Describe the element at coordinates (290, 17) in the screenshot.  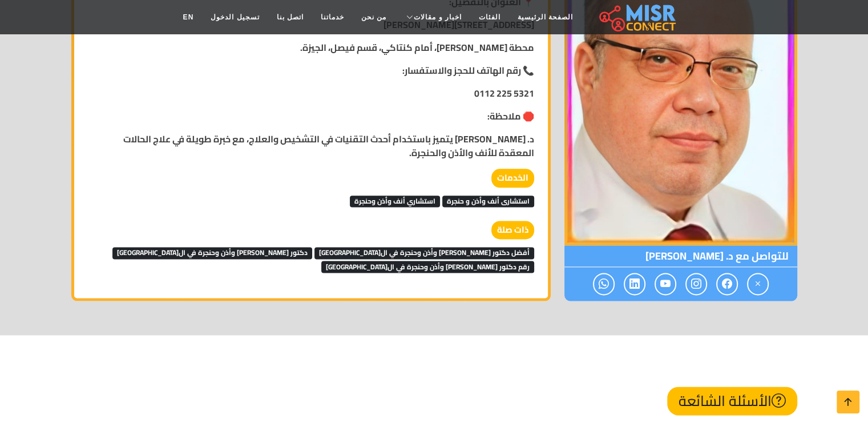
I see `a: اتصل بنا` at that location.